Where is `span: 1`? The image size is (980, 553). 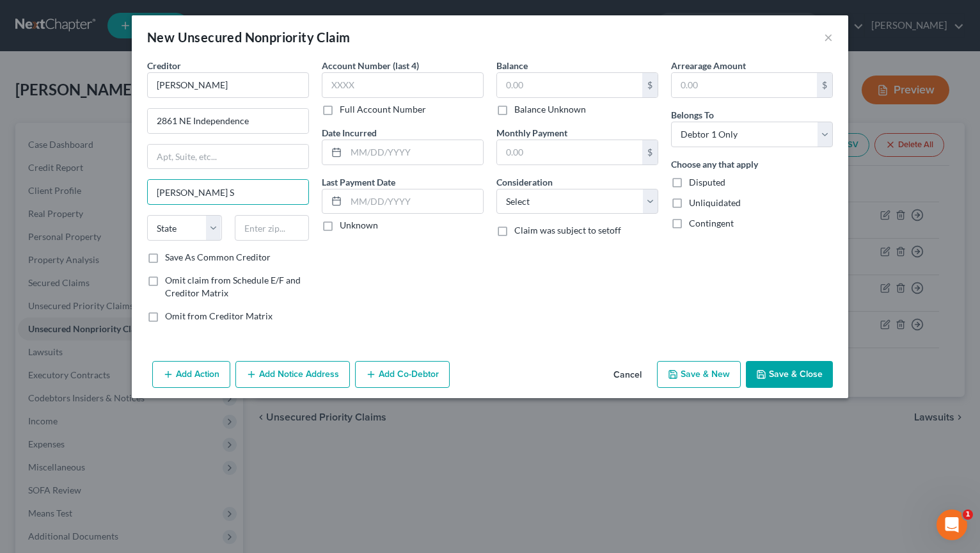
span: 1 is located at coordinates (968, 515).